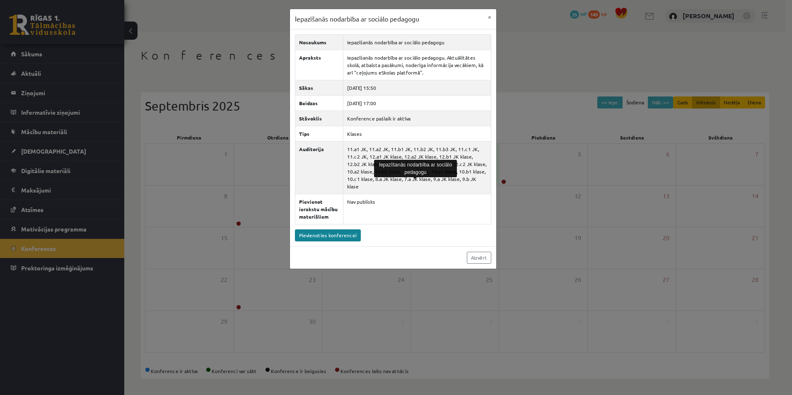 Image resolution: width=792 pixels, height=395 pixels. Describe the element at coordinates (327, 235) in the screenshot. I see `a: Pievienoties konferencei` at that location.